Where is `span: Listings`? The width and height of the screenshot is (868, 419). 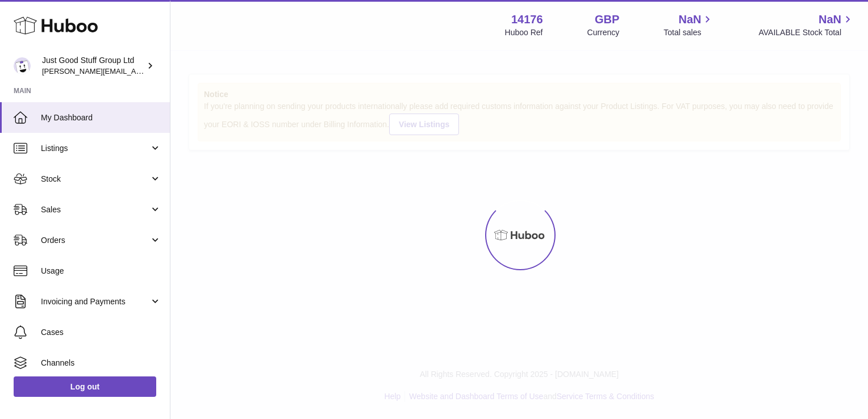 span: Listings is located at coordinates (95, 148).